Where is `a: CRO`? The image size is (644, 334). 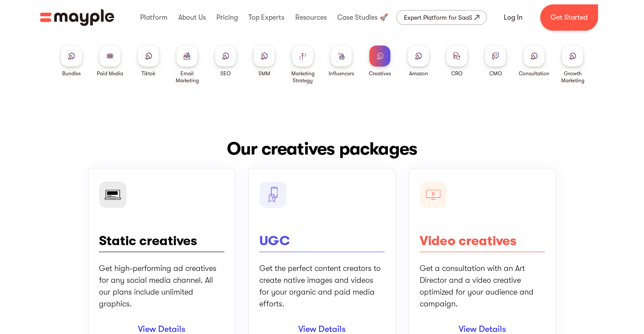
a: CRO is located at coordinates (457, 62).